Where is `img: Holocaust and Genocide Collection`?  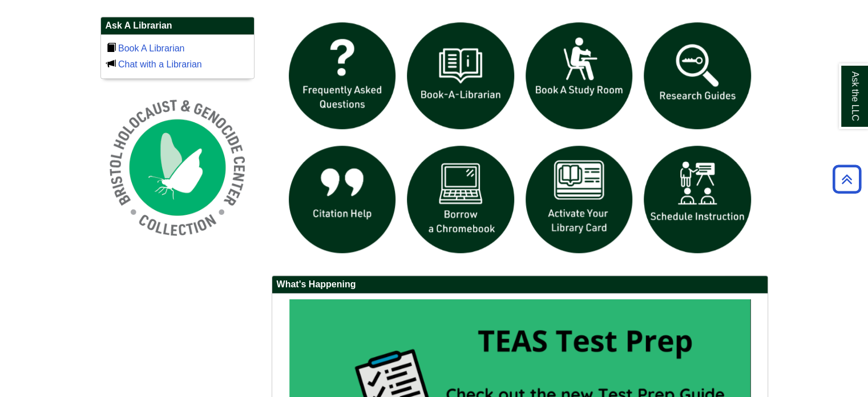
img: Holocaust and Genocide Collection is located at coordinates (178, 167).